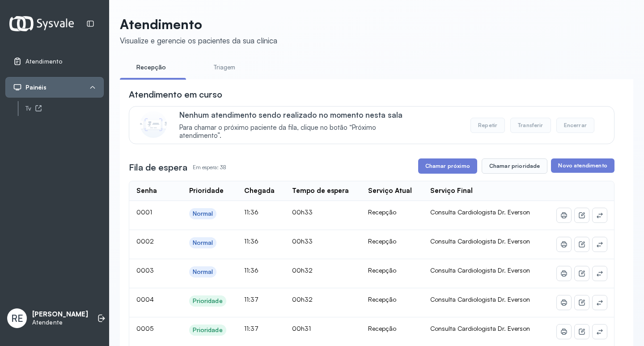  What do you see at coordinates (199, 40) in the screenshot?
I see `div: Visualize e gerencie os pacientes da sua clínica` at bounding box center [199, 40].